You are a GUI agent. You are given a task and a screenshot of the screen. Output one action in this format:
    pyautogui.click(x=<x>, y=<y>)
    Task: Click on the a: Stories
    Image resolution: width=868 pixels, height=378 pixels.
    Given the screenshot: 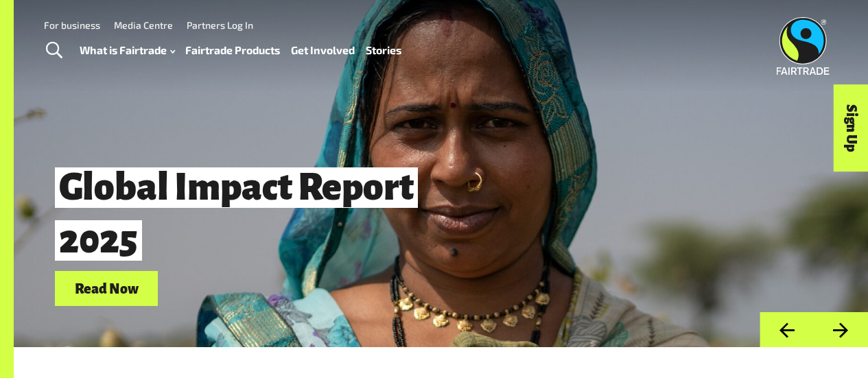 What is the action you would take?
    pyautogui.click(x=384, y=50)
    